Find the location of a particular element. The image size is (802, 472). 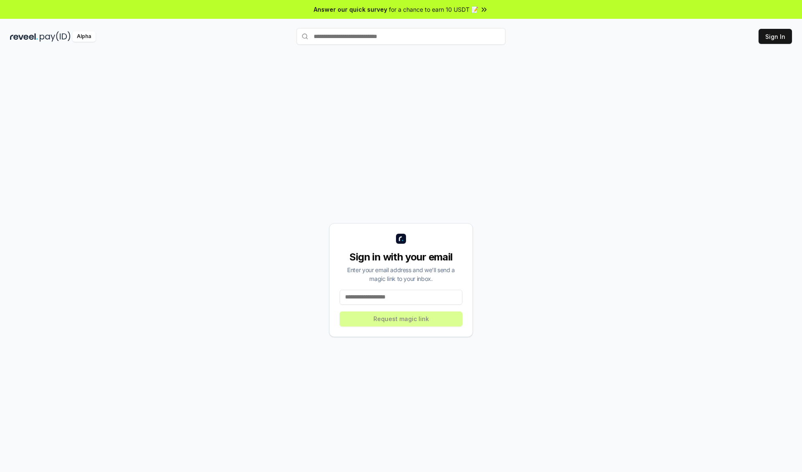

span: for a chance to earn 10 USDT 📝 is located at coordinates (434, 9).